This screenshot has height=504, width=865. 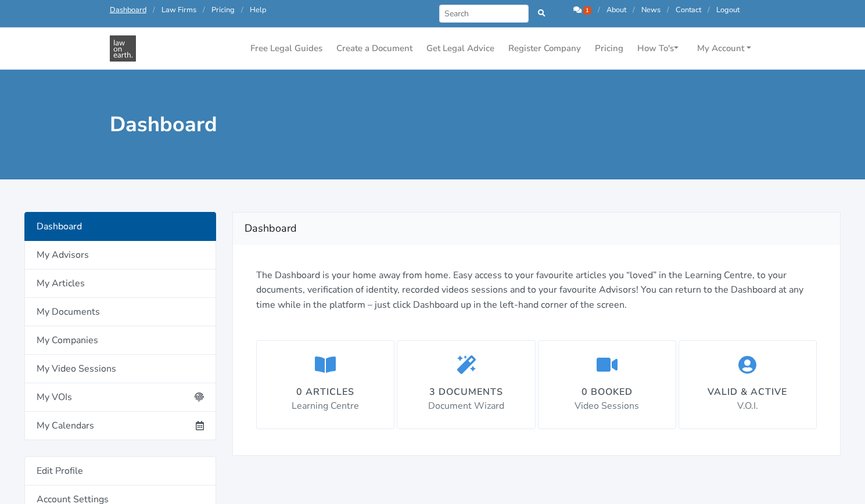 I want to click on a: Edit Profile, so click(x=120, y=471).